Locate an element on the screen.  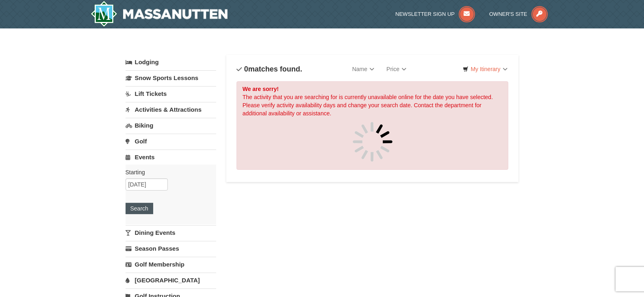
span: Owner's Site is located at coordinates (509, 14).